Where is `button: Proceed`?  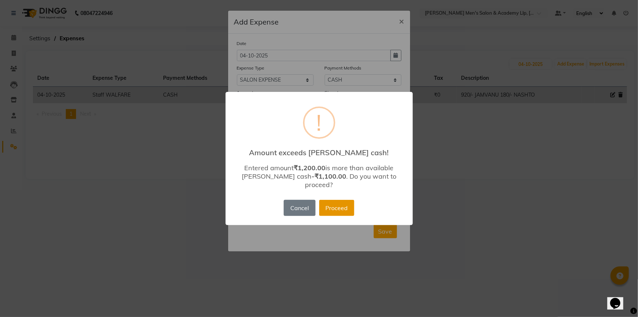 button: Proceed is located at coordinates (337, 208).